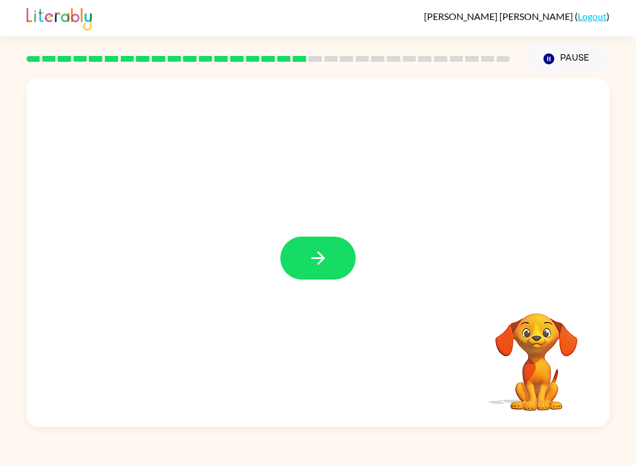 The image size is (636, 465). I want to click on button: Pause, so click(566, 59).